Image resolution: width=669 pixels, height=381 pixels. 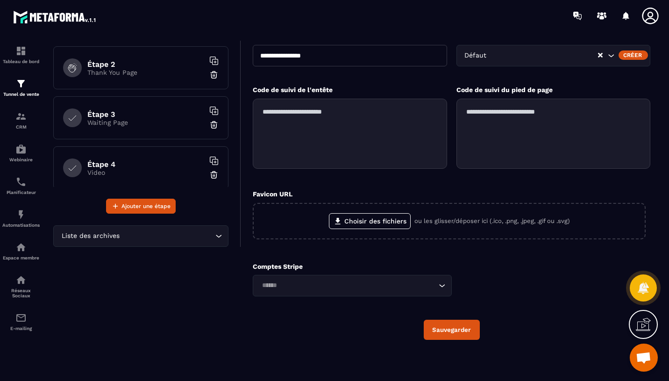 I want to click on label: Favicon URL, so click(x=272, y=194).